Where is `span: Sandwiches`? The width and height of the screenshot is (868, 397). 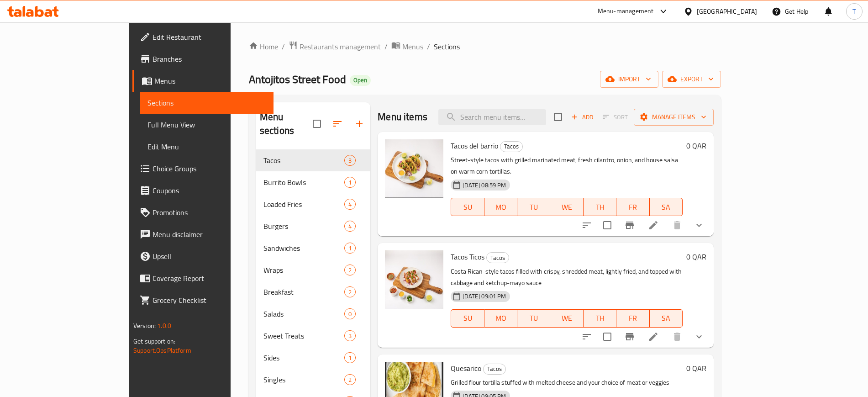
span: Sandwiches is located at coordinates (304, 248).